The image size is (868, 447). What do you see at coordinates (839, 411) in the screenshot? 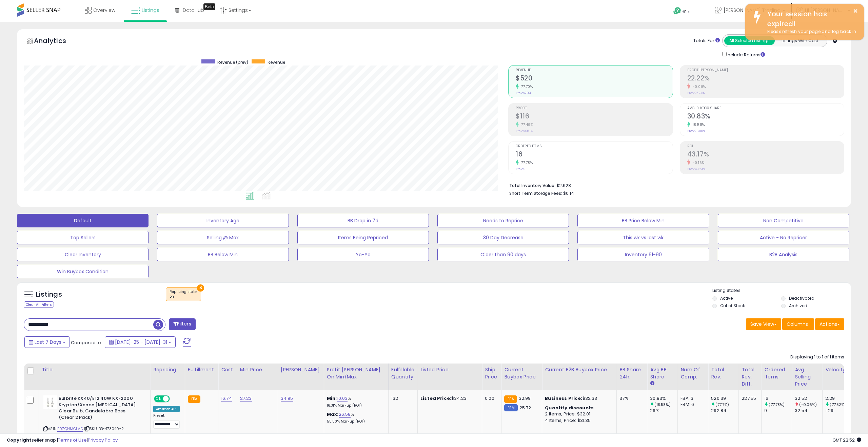
I see `div: 1.29` at bounding box center [839, 411].